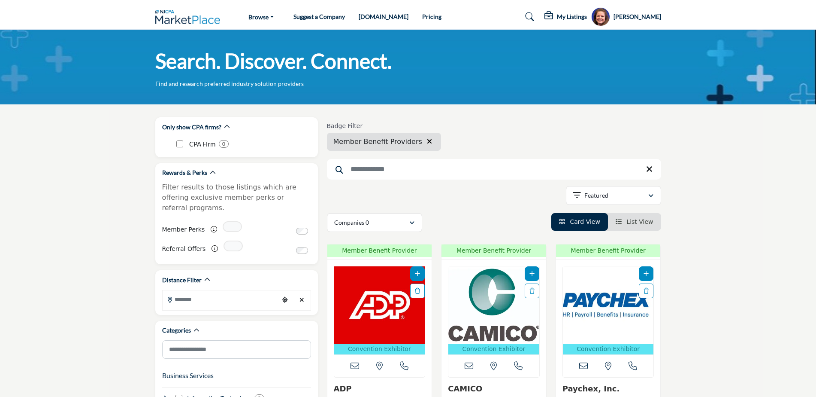 This screenshot has height=397, width=816. Describe the element at coordinates (380, 388) in the screenshot. I see `h3: ADP` at that location.